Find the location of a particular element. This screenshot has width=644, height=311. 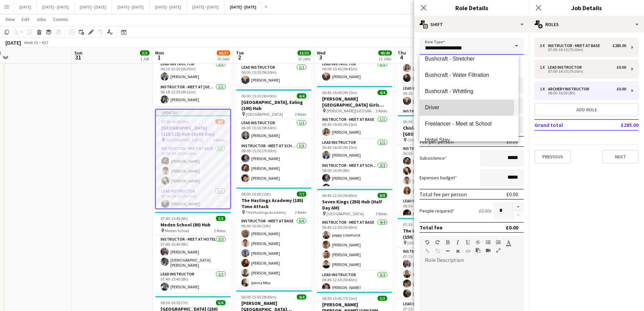

span: 07:40-15:40 (8h) is located at coordinates (174, 218).